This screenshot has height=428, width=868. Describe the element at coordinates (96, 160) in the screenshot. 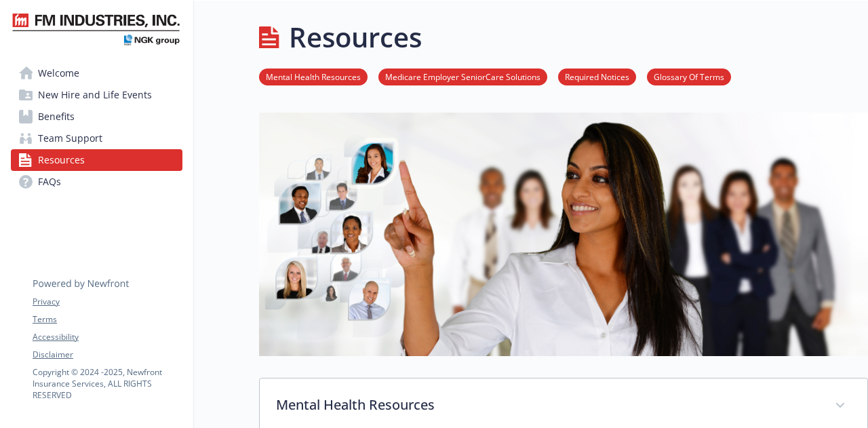

I see `a: Resources` at that location.